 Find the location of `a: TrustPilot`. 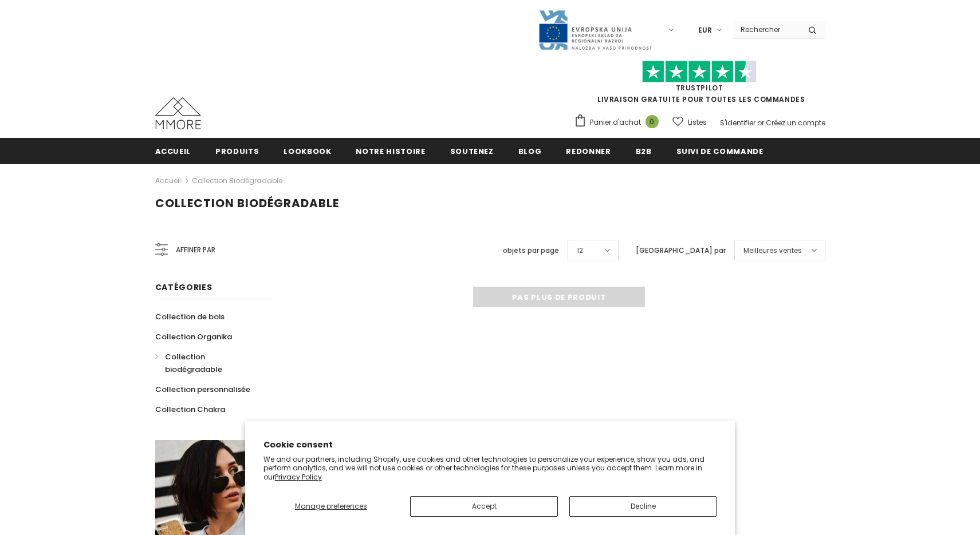

a: TrustPilot is located at coordinates (699, 88).